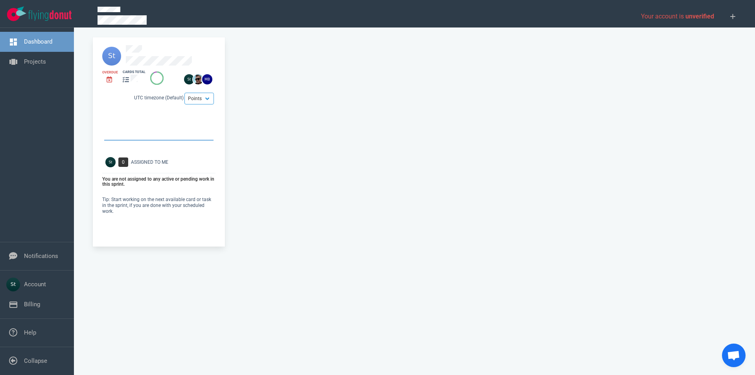  Describe the element at coordinates (112, 56) in the screenshot. I see `img: 40` at that location.